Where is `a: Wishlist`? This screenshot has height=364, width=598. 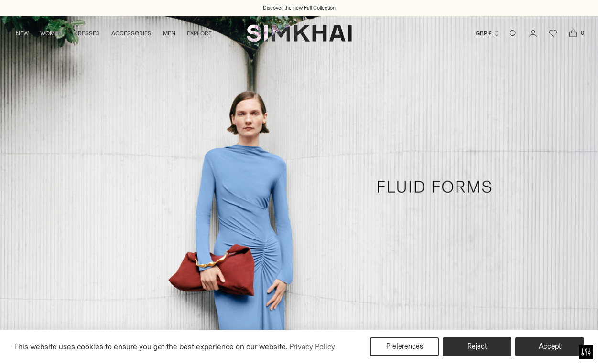 a: Wishlist is located at coordinates (553, 34).